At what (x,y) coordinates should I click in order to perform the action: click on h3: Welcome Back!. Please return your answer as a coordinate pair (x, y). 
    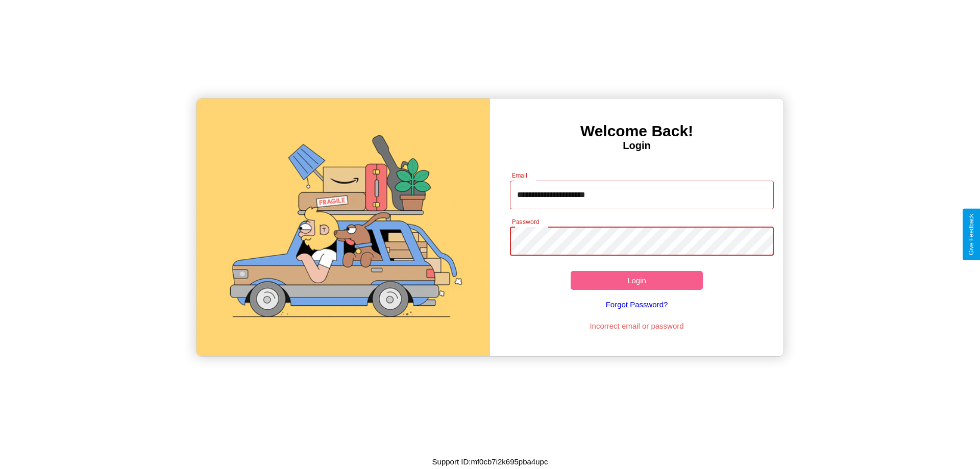
    Looking at the image, I should click on (637, 131).